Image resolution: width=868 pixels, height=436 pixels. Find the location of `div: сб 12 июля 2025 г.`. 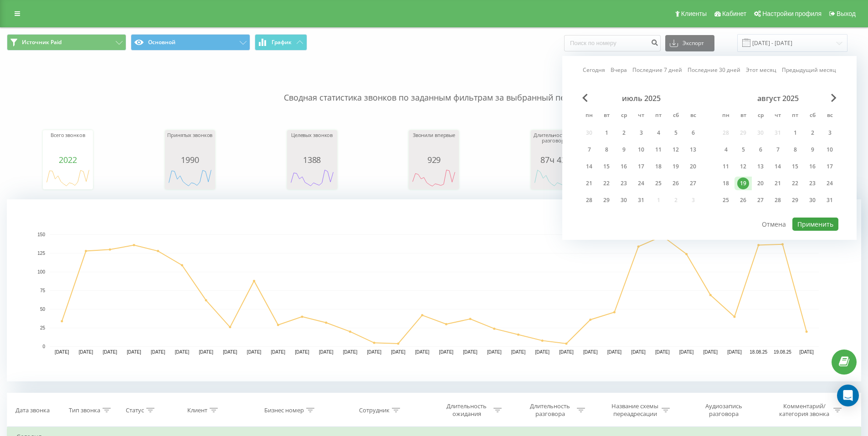

div: сб 12 июля 2025 г. is located at coordinates (675, 150).